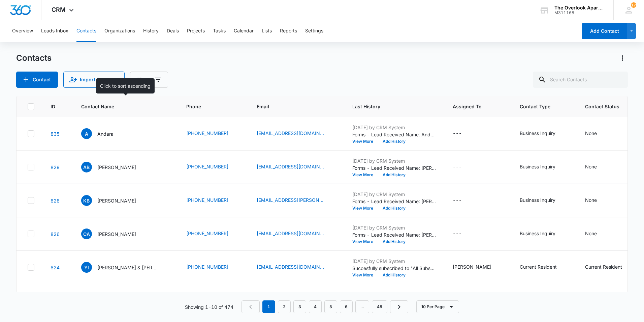  I want to click on div: Email - ckahrens86@gmail.com - Select to Edit Field, so click(296, 234).